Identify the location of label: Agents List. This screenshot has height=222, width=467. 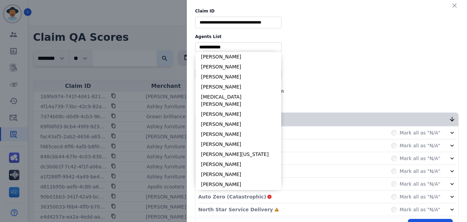
(327, 37).